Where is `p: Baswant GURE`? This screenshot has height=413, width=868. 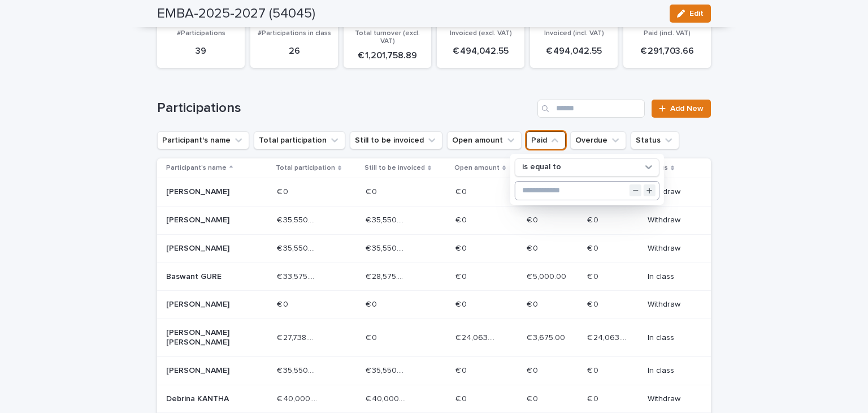
p: Baswant GURE is located at coordinates (206, 276).